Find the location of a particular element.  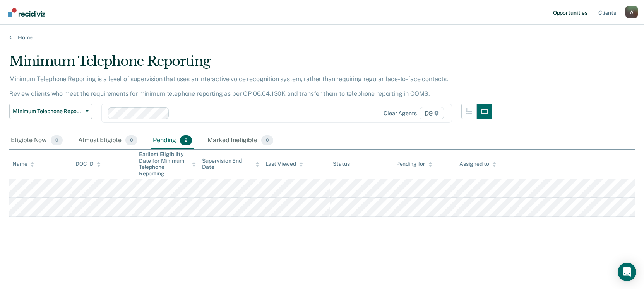

img: Recidiviz is located at coordinates (27, 12).